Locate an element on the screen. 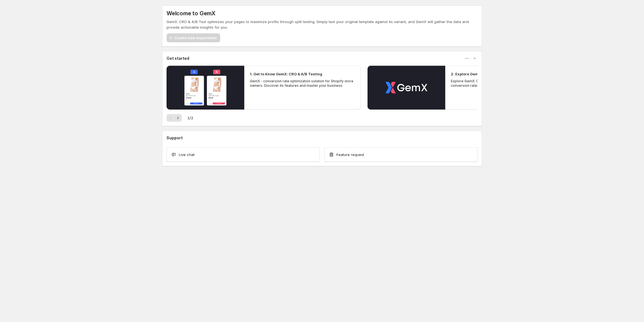 This screenshot has width=644, height=322. nav: Pagination is located at coordinates (174, 118).